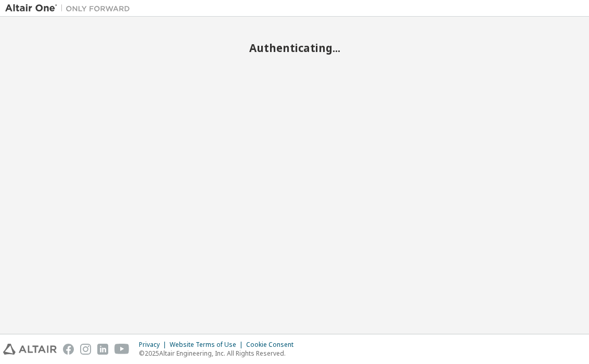 The width and height of the screenshot is (589, 364). Describe the element at coordinates (68, 349) in the screenshot. I see `img: facebook.svg` at that location.